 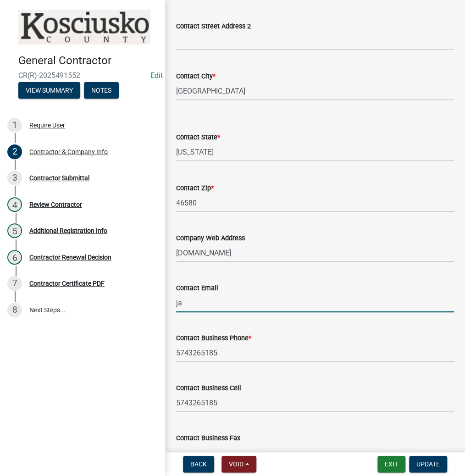 What do you see at coordinates (49, 90) in the screenshot?
I see `button: View Summary` at bounding box center [49, 90].